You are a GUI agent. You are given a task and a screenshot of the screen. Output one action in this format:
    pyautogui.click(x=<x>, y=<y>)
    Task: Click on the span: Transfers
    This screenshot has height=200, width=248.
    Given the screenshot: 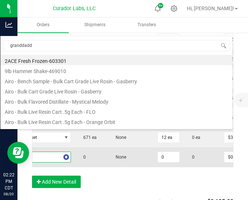 What is the action you would take?
    pyautogui.click(x=147, y=25)
    